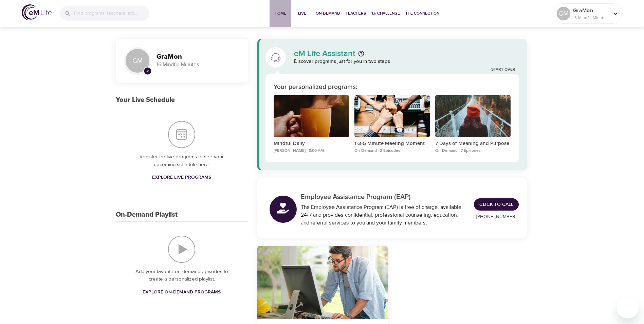  Describe the element at coordinates (473, 144) in the screenshot. I see `p: 7 Days of Meaning and Purpose` at that location.